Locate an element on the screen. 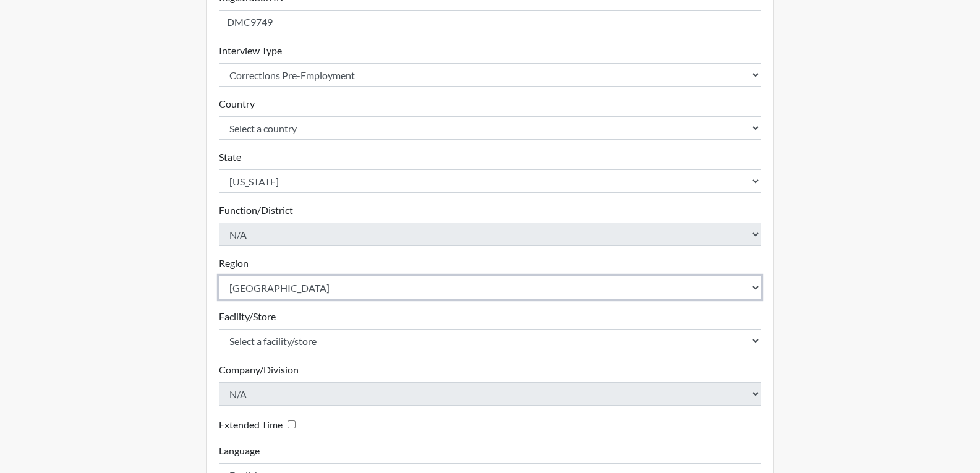 The width and height of the screenshot is (980, 473). label: Interview Type is located at coordinates (250, 50).